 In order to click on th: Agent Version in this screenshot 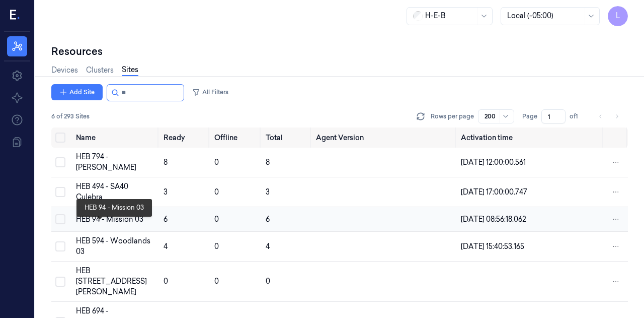, I will do `click(385, 137)`.